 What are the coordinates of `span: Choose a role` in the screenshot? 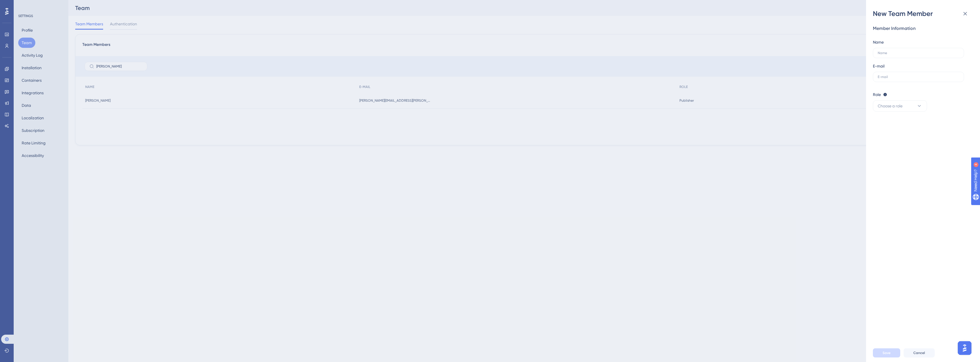 It's located at (889, 106).